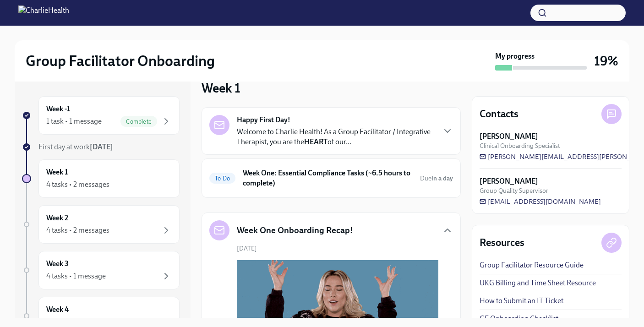 The image size is (644, 327). What do you see at coordinates (499, 114) in the screenshot?
I see `h4: Contacts` at bounding box center [499, 114].